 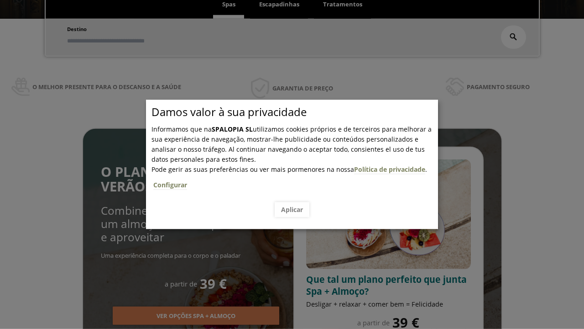 What do you see at coordinates (170, 185) in the screenshot?
I see `a: Configurar` at bounding box center [170, 185].